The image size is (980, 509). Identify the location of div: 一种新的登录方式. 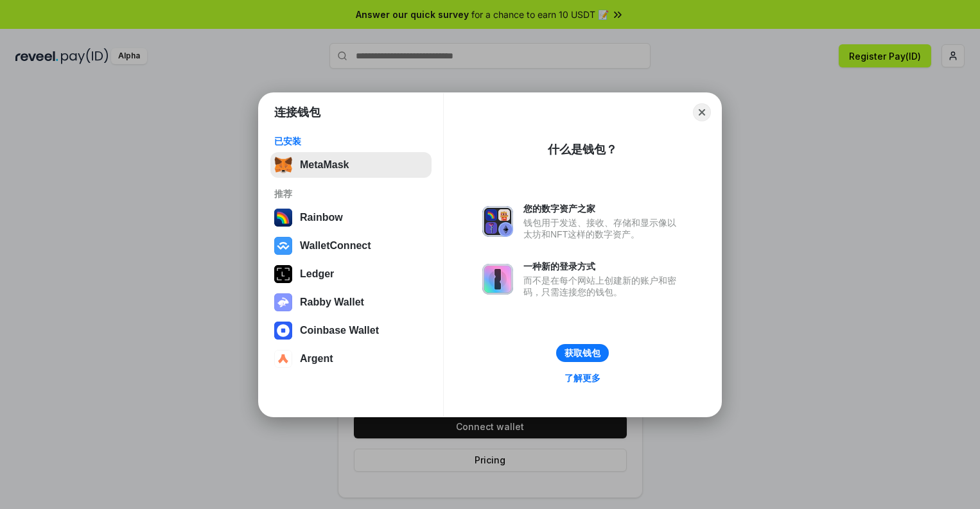
(603, 267).